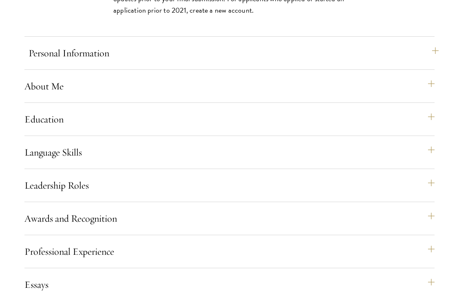 The height and width of the screenshot is (296, 459). I want to click on button: Essays, so click(230, 284).